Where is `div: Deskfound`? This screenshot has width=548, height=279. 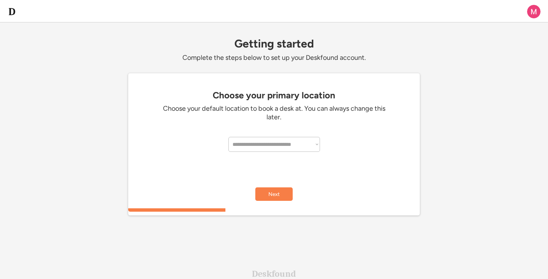 div: Deskfound is located at coordinates (274, 274).